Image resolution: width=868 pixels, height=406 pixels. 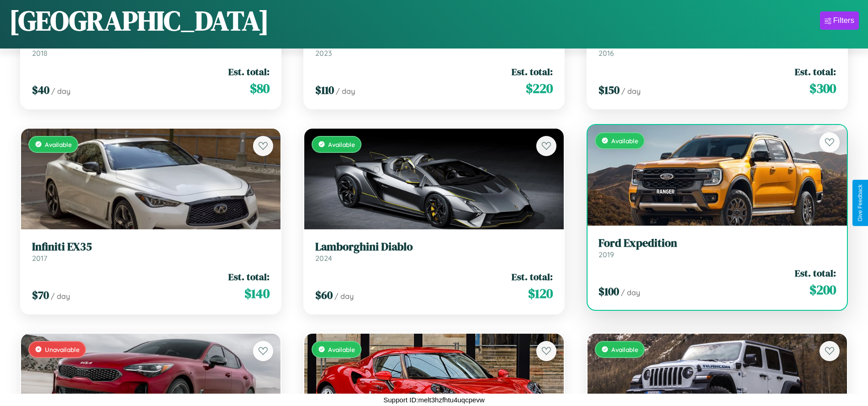 What do you see at coordinates (324, 295) in the screenshot?
I see `span: $ 60` at bounding box center [324, 295].